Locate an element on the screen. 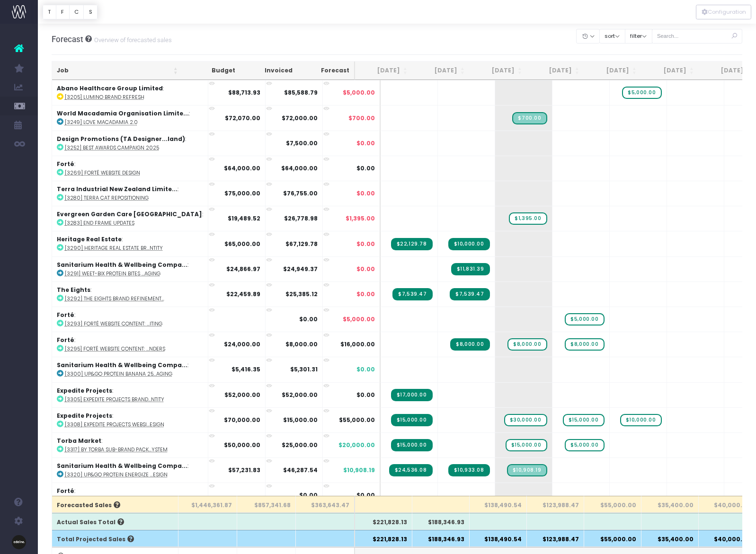 The width and height of the screenshot is (756, 554). th: $55,000.00 is located at coordinates (612, 538).